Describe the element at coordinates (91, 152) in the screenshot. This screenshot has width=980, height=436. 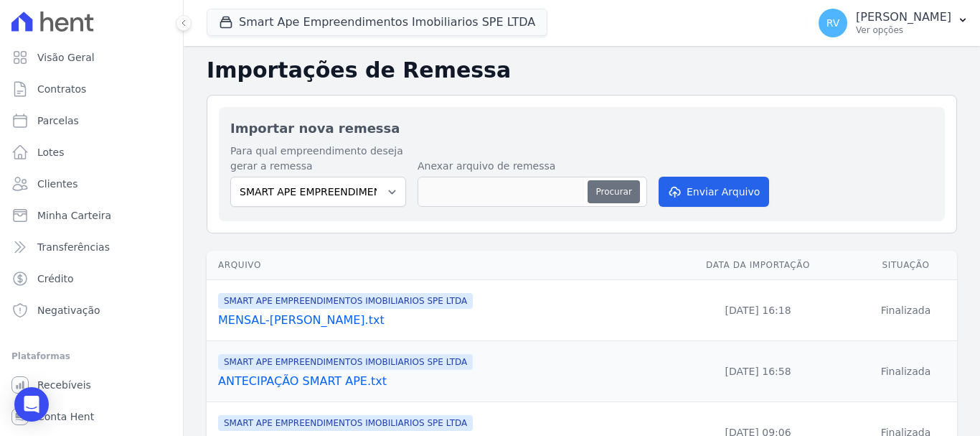
I see `a: Lotes` at that location.